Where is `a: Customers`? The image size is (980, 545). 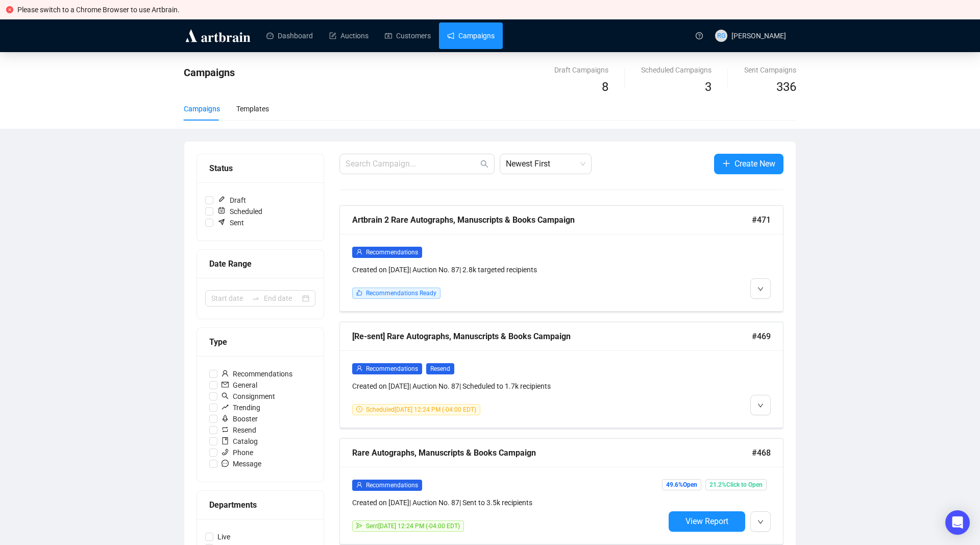 a: Customers is located at coordinates (408, 36).